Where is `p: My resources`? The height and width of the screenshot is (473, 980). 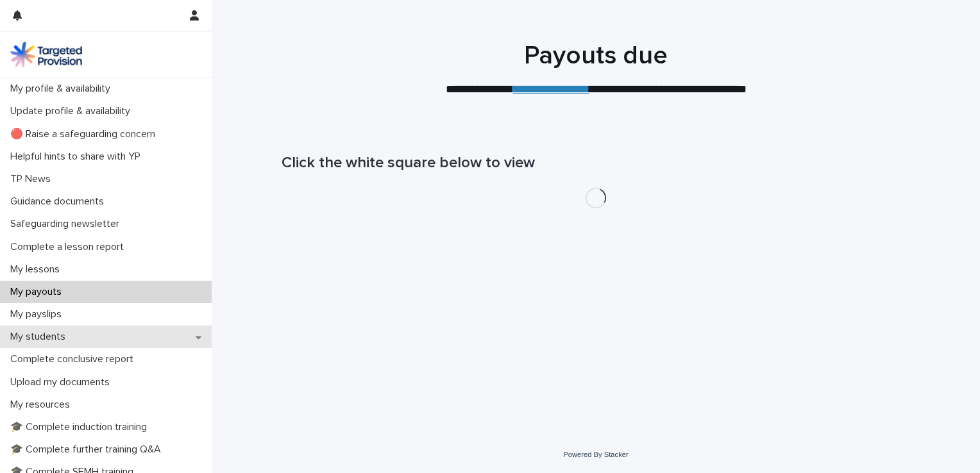 p: My resources is located at coordinates (42, 404).